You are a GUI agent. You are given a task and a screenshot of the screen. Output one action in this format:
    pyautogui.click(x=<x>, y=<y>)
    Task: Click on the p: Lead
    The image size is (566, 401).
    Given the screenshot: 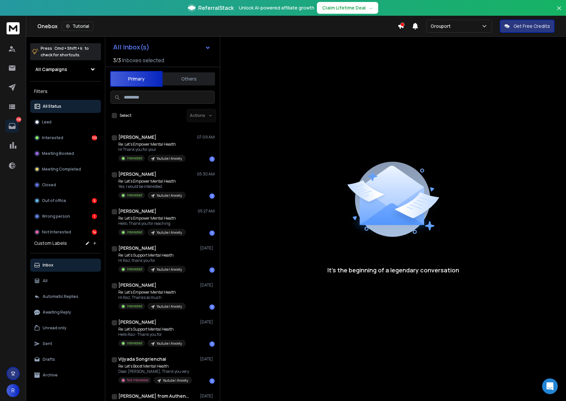 What is the action you would take?
    pyautogui.click(x=47, y=122)
    